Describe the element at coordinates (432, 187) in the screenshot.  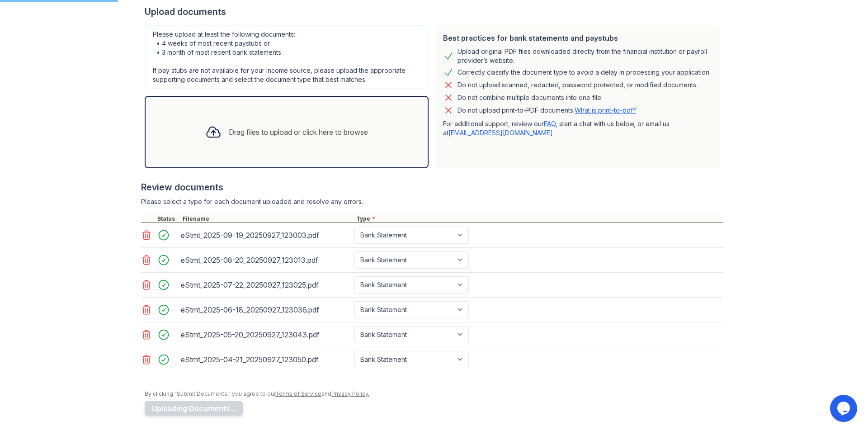
I see `div: Review documents` at that location.